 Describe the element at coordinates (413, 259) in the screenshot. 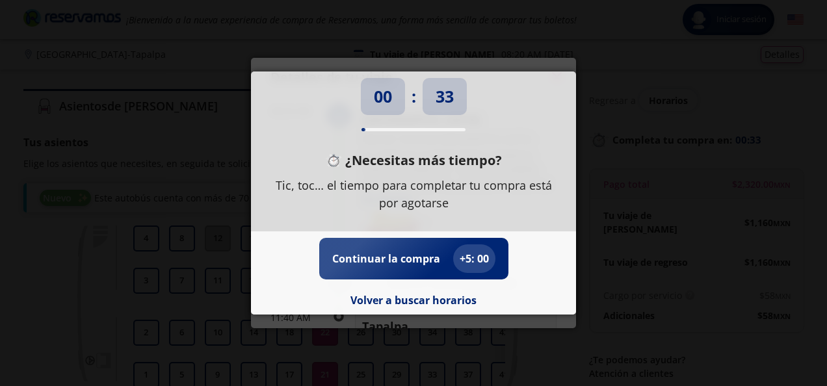

I see `button: Continuar la compra+5: 00` at that location.